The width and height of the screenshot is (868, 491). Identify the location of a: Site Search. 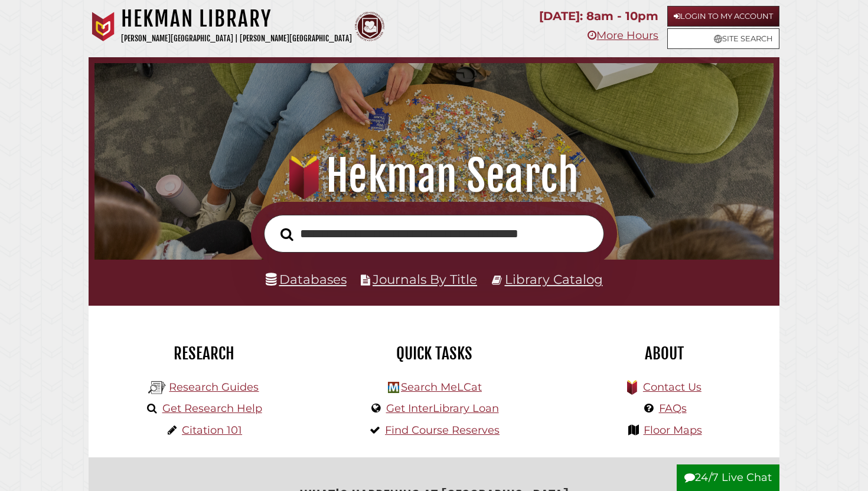
(723, 38).